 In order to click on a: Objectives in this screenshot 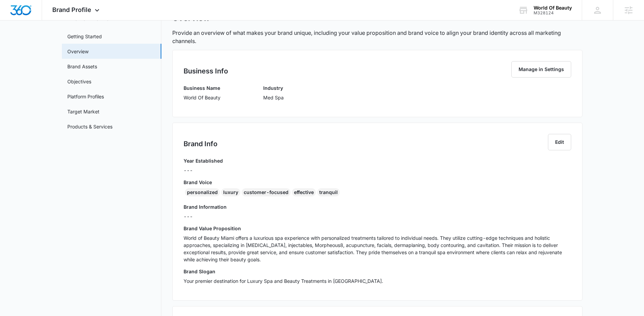, I will do `click(79, 81)`.